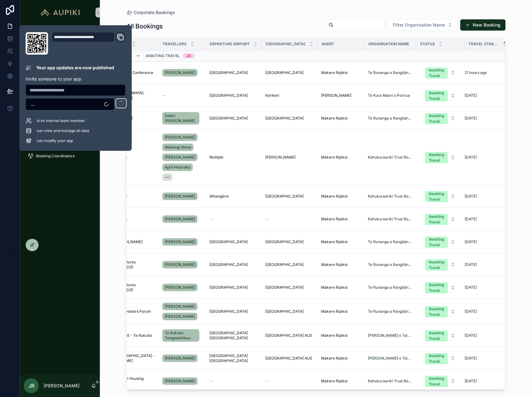 The image size is (532, 397). I want to click on a: Te Kura Māori o Porirua, so click(388, 95).